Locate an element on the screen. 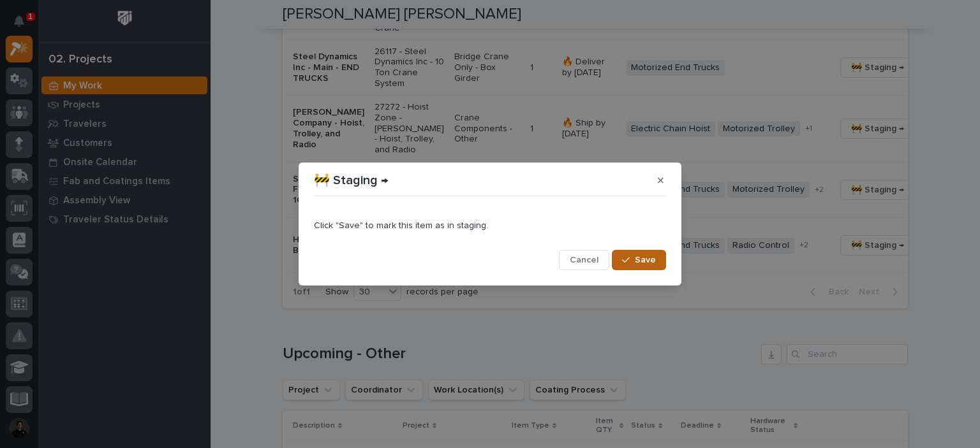 The image size is (980, 448). span: Save is located at coordinates (645, 260).